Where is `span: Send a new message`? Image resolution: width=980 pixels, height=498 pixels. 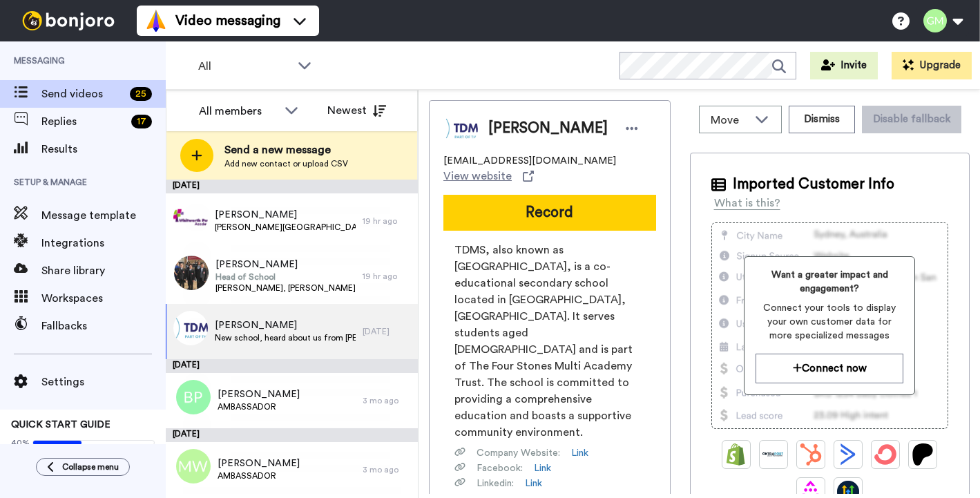 span: Send a new message is located at coordinates (286, 150).